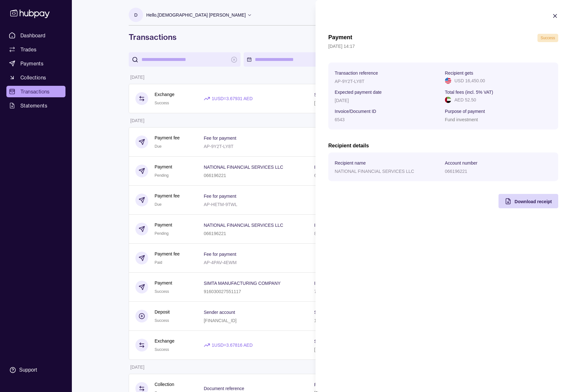 The width and height of the screenshot is (571, 392). What do you see at coordinates (465, 111) in the screenshot?
I see `p: Purpose of payment` at bounding box center [465, 111].